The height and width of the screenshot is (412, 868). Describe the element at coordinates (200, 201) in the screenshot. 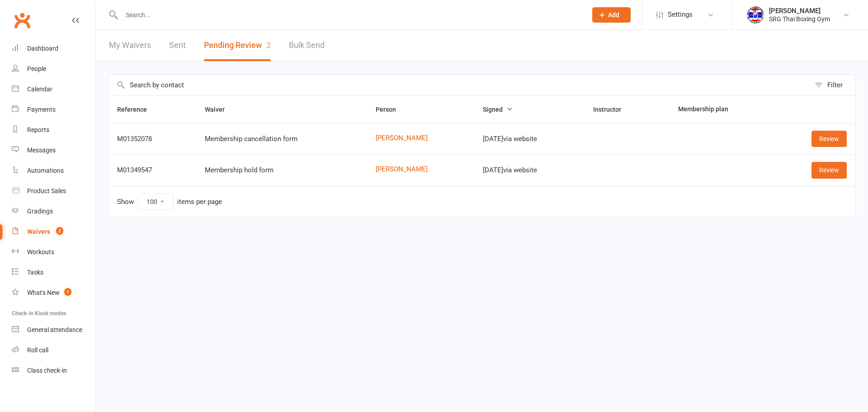

I see `div: items per page` at that location.